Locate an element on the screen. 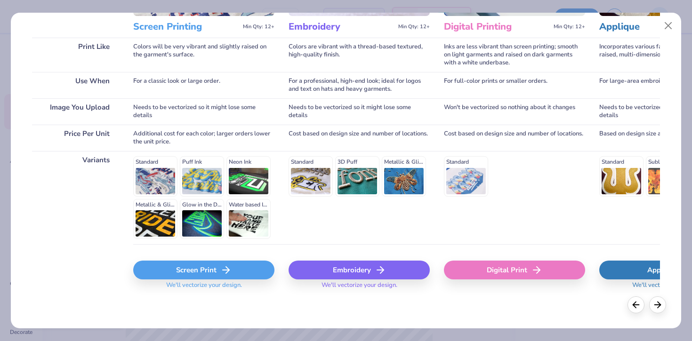 This screenshot has height=341, width=692. h3: Digital Printing is located at coordinates (496, 27).